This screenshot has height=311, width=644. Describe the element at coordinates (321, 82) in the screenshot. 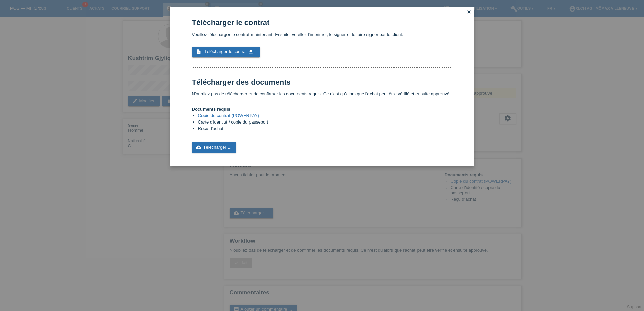

I see `h1: Télécharger des documents` at that location.